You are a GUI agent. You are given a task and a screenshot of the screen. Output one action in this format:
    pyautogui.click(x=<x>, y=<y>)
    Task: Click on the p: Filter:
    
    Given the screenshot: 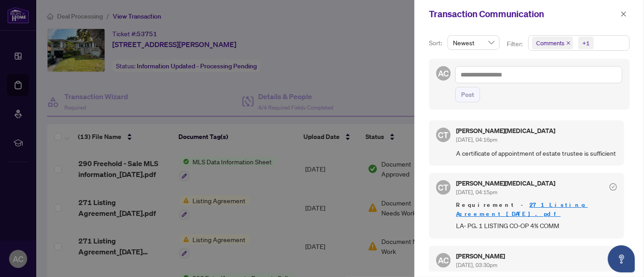 What is the action you would take?
    pyautogui.click(x=516, y=44)
    